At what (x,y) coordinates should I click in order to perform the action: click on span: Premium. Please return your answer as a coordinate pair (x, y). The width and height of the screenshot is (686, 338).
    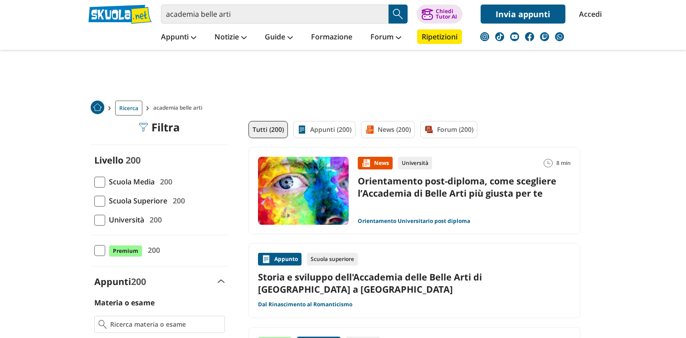
    Looking at the image, I should click on (126, 251).